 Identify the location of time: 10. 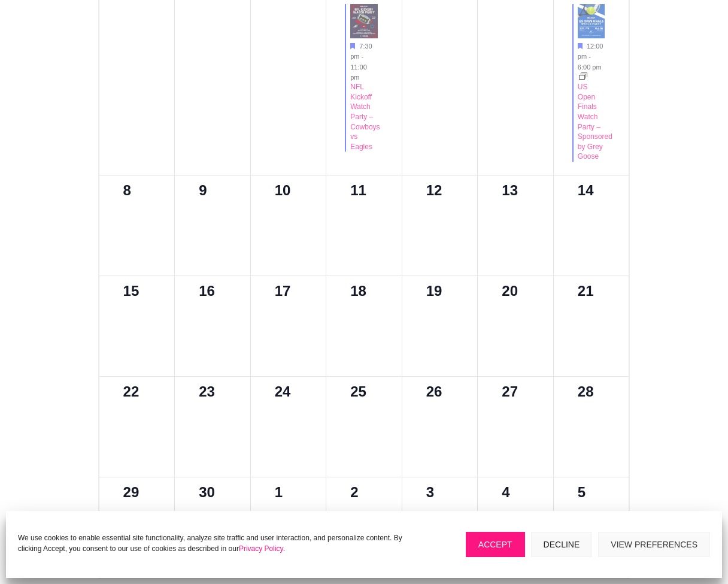
(282, 190).